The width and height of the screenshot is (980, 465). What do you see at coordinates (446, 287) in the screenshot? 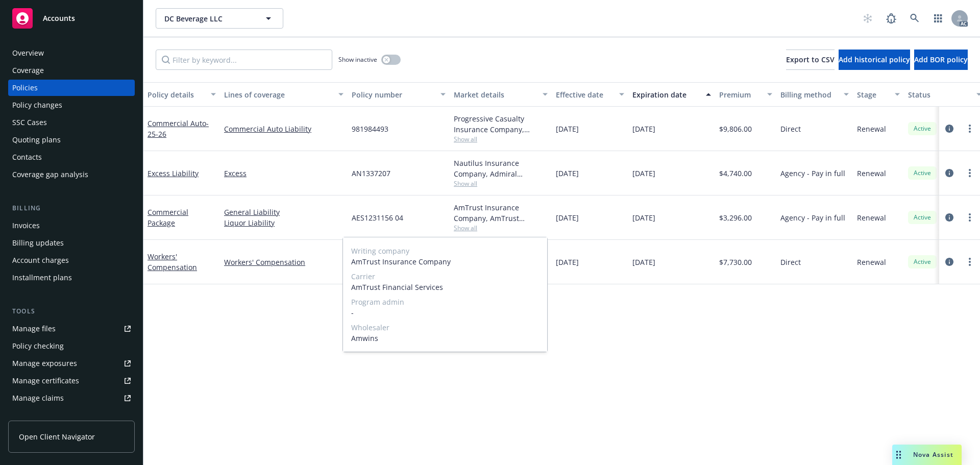
I see `span: AmTrust Financial Services` at bounding box center [446, 287].